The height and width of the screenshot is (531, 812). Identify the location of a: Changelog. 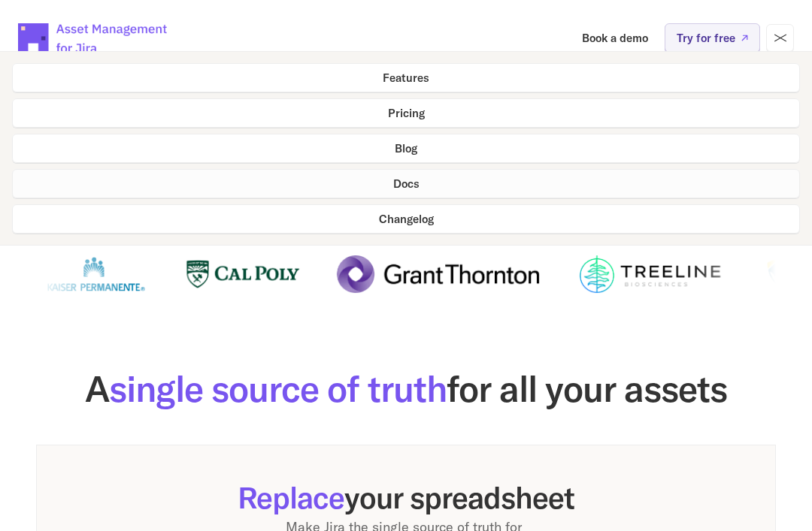
(406, 219).